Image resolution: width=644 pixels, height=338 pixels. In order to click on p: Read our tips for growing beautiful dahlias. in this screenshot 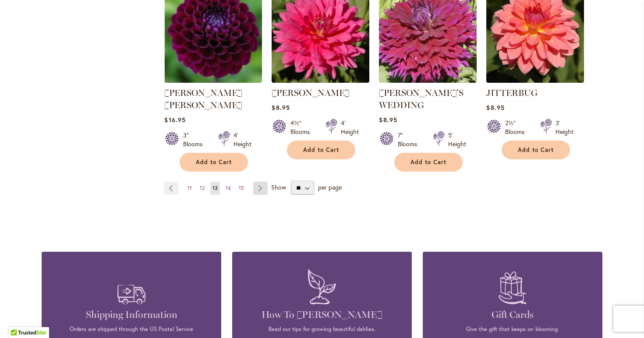, I will do `click(322, 329)`.